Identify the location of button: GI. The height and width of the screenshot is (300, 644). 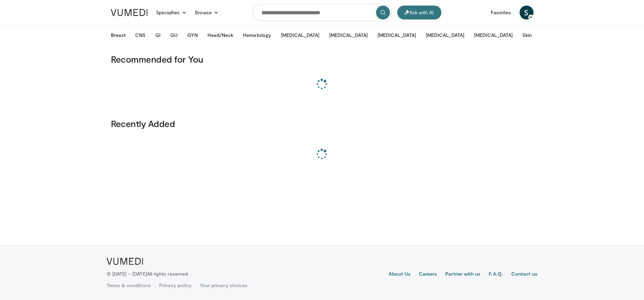
(158, 35).